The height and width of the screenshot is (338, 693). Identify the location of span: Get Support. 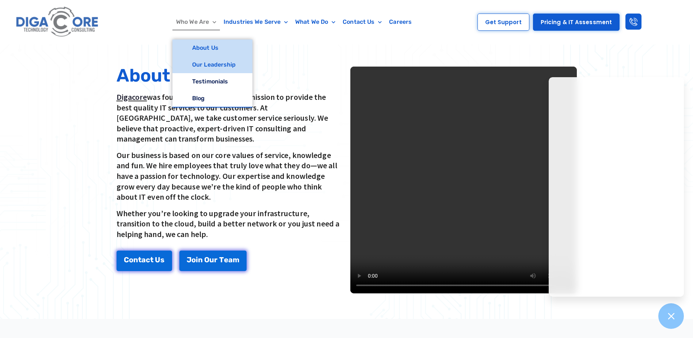
(504, 22).